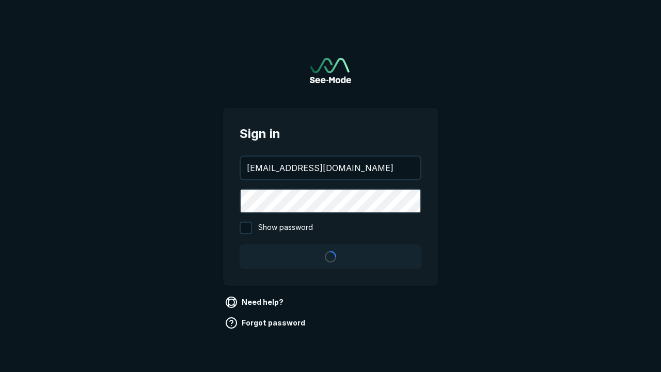  Describe the element at coordinates (331, 134) in the screenshot. I see `span: Sign in` at that location.